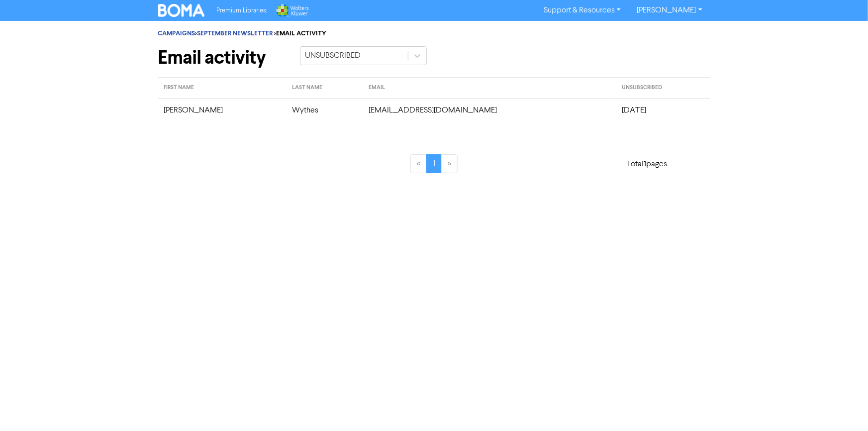  Describe the element at coordinates (324, 110) in the screenshot. I see `td: Wythes` at that location.